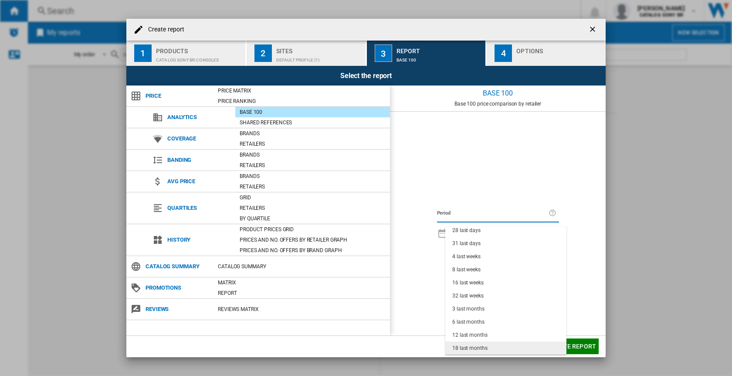 The width and height of the screenshot is (732, 376). What do you see at coordinates (466, 256) in the screenshot?
I see `div: 4 last weeks` at bounding box center [466, 256].